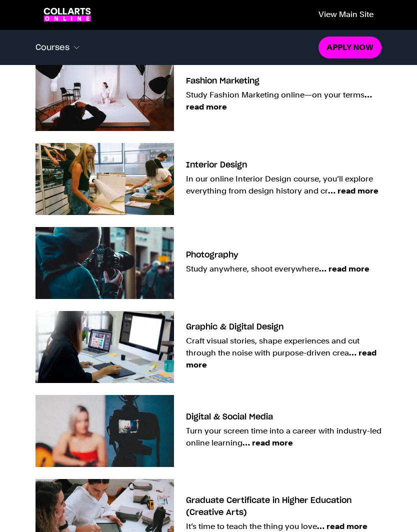 This screenshot has height=532, width=417. I want to click on a: Fashion Marketing Study Fashion Marketing online—on your terms… read more, so click(209, 95).